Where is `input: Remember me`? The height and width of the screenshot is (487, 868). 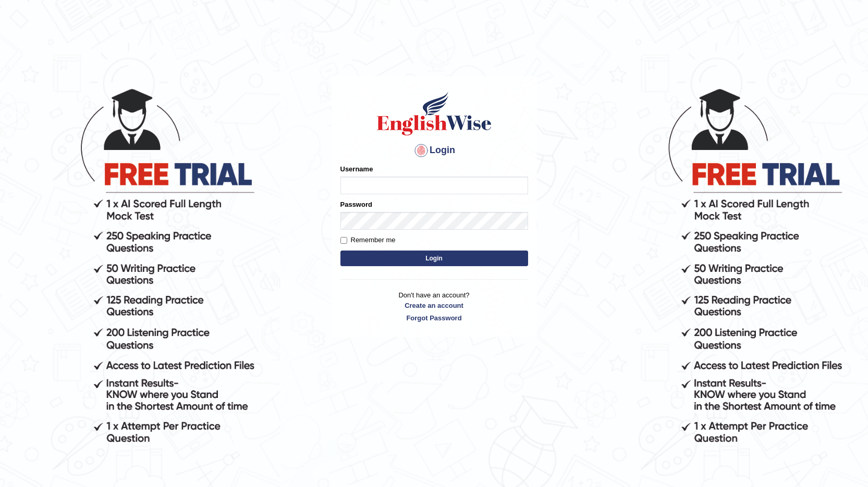
input: Remember me is located at coordinates (343, 240).